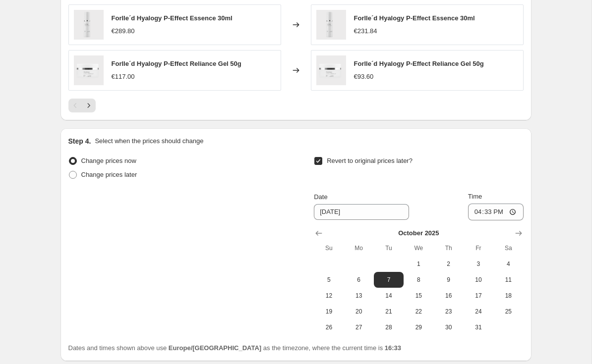 This screenshot has height=364, width=592. Describe the element at coordinates (82, 106) in the screenshot. I see `nav: Pagination` at that location.